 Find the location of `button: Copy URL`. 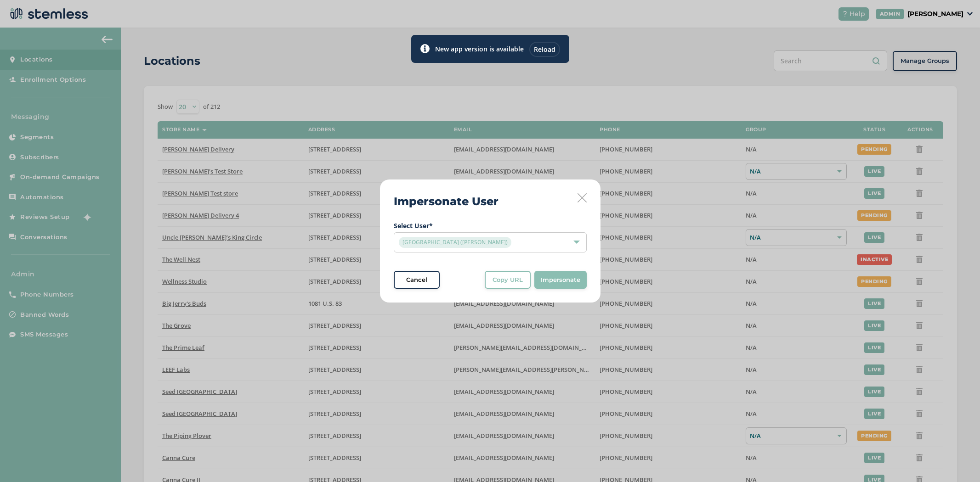

button: Copy URL is located at coordinates (508, 280).